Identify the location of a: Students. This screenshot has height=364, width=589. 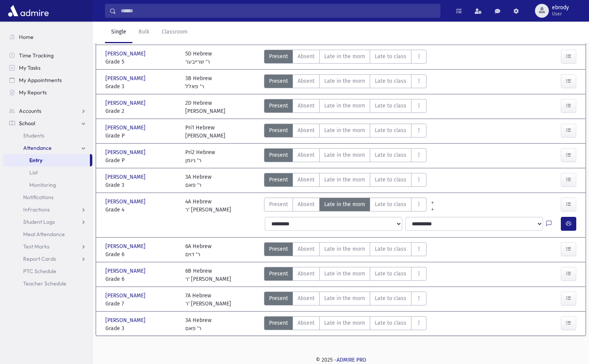
(48, 136).